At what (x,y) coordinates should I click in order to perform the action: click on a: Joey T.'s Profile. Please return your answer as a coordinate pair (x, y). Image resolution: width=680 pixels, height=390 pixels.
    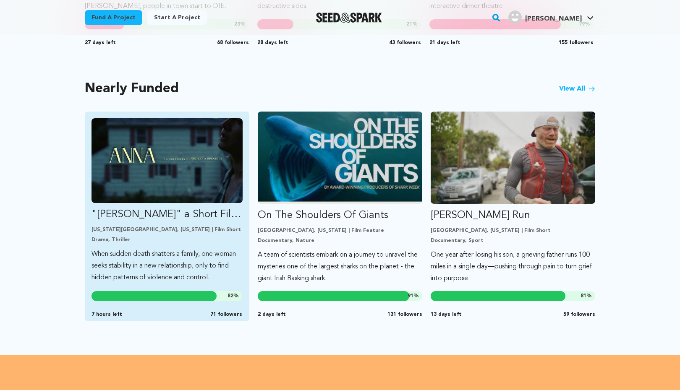
    Looking at the image, I should click on (551, 16).